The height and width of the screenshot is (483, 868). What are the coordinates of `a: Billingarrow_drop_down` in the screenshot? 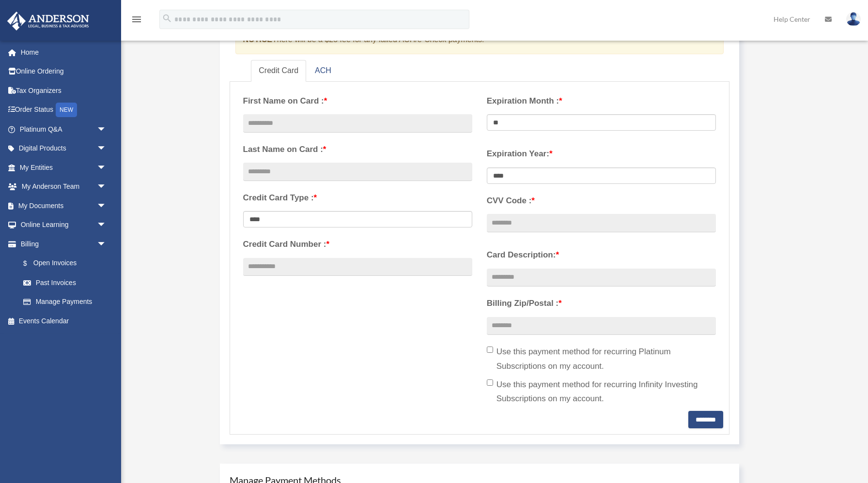 It's located at (64, 244).